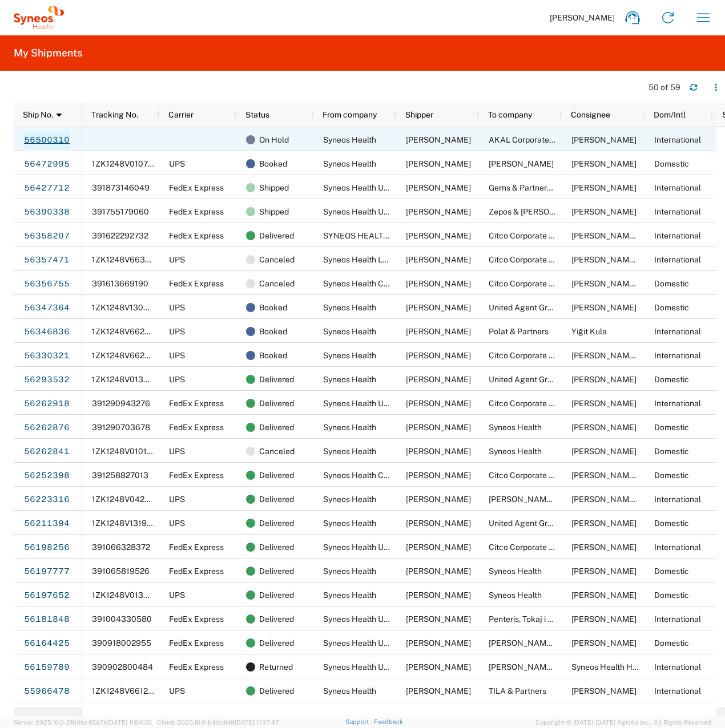 This screenshot has width=725, height=728. What do you see at coordinates (120, 284) in the screenshot?
I see `span: 391613669190` at bounding box center [120, 284].